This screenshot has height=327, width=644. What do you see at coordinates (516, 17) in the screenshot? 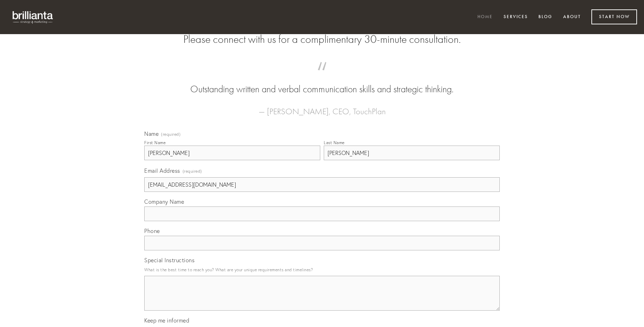
I see `a: Services` at bounding box center [516, 17].